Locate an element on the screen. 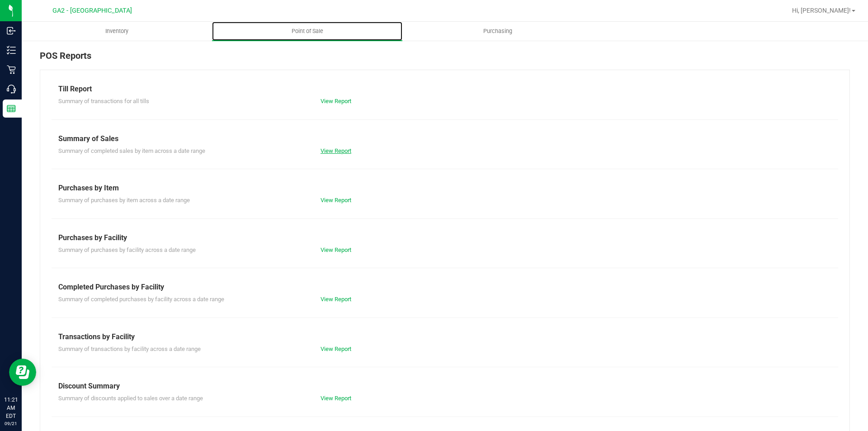  span: Summary of purchases by item across a date range is located at coordinates (124, 200).